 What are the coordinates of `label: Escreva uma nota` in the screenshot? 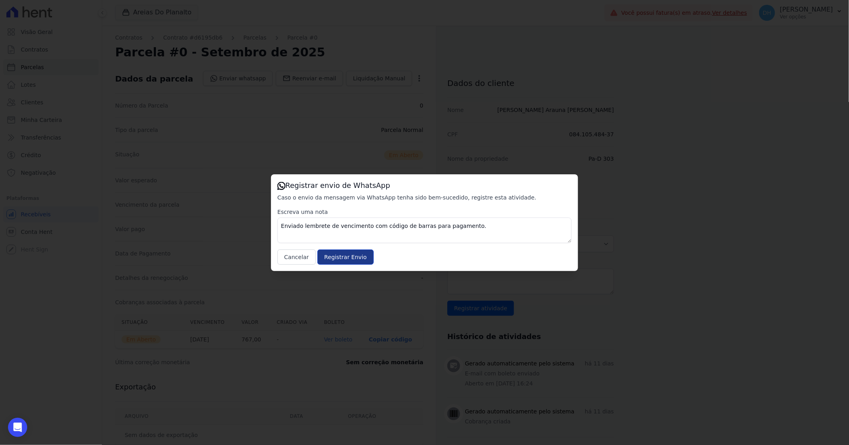 It's located at (425, 212).